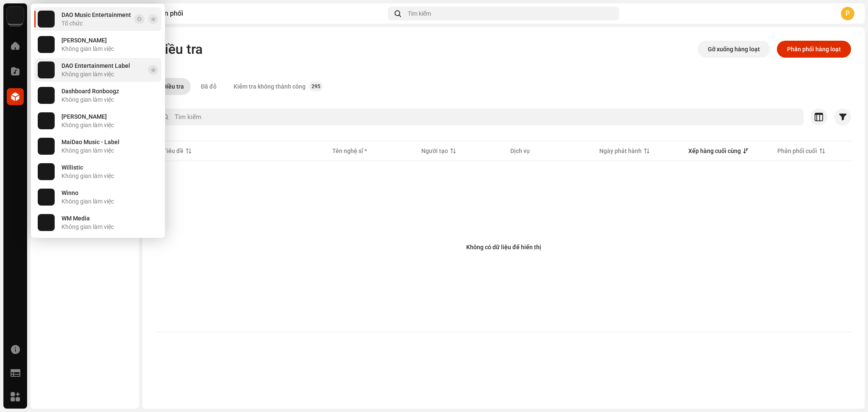 This screenshot has height=412, width=868. What do you see at coordinates (72, 167) in the screenshot?
I see `span: Willistic` at bounding box center [72, 167].